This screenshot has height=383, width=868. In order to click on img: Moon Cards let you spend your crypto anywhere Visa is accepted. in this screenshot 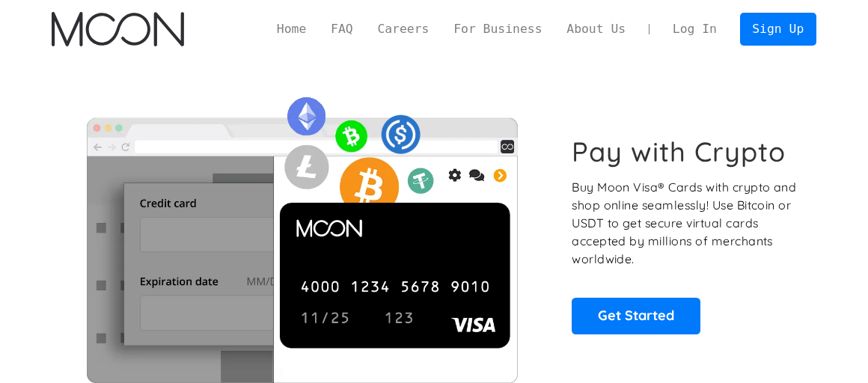, I will do `click(301, 235)`.